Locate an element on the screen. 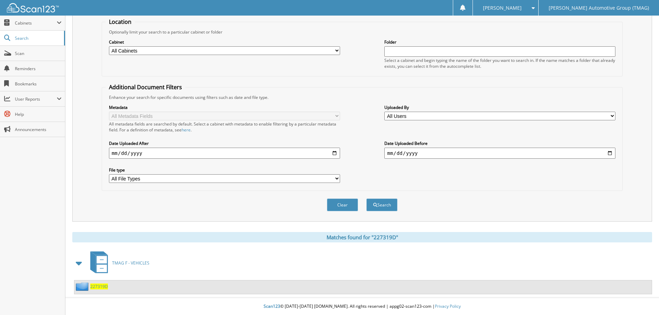  legend: Additional Document Filters is located at coordinates (145, 87).